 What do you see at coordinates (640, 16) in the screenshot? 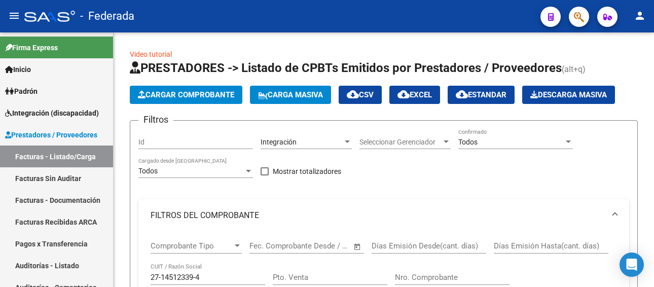
I see `mat-icon: person` at bounding box center [640, 16].